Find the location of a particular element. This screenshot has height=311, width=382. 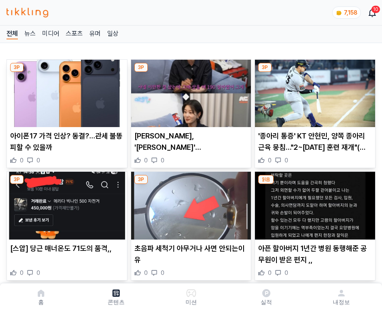

a: 실적 is located at coordinates (266, 297).